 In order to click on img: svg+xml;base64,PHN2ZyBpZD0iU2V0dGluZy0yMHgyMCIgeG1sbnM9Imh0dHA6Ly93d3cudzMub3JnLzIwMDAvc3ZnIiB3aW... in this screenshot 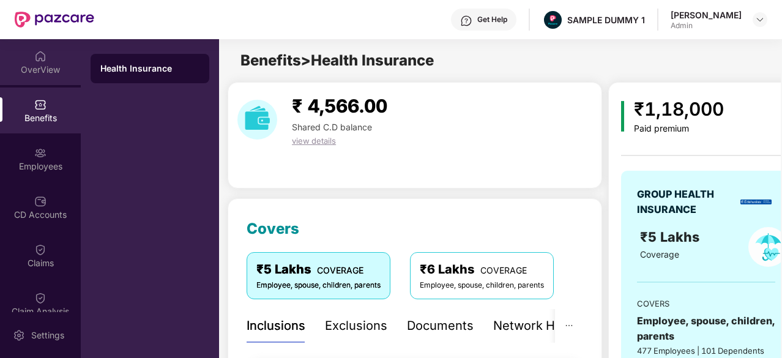, I will do `click(19, 335)`.